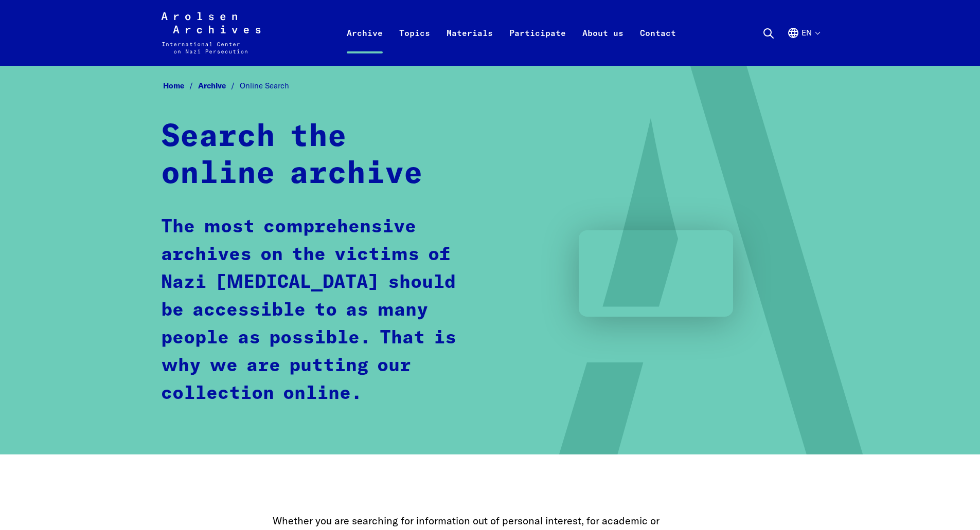 Image resolution: width=980 pixels, height=530 pixels. Describe the element at coordinates (292, 156) in the screenshot. I see `strong: Search the online archive` at that location.